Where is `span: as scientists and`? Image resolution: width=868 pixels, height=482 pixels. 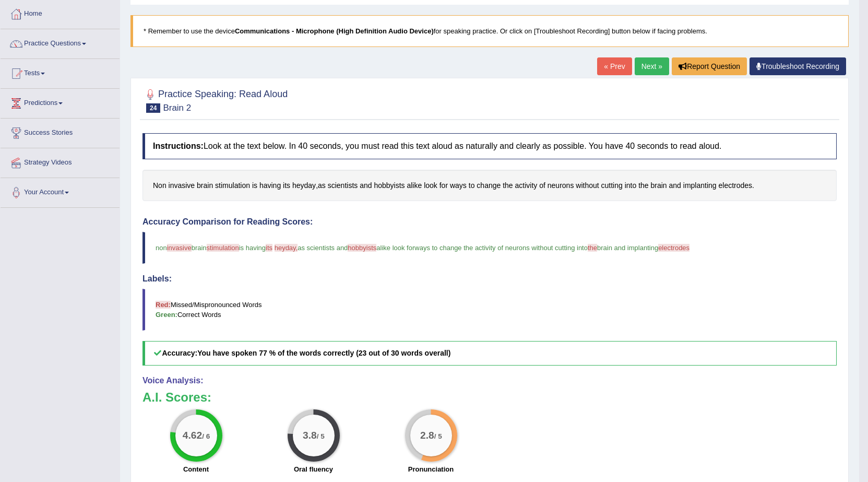 span: as scientists and is located at coordinates (322, 247).